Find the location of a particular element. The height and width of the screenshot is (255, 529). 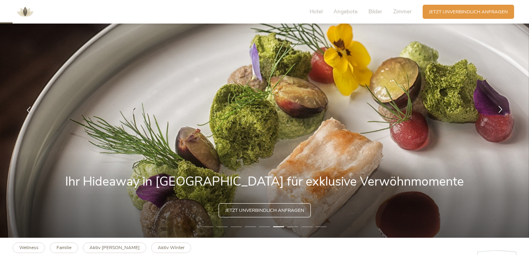

a: Aktiv Winter is located at coordinates (171, 248).